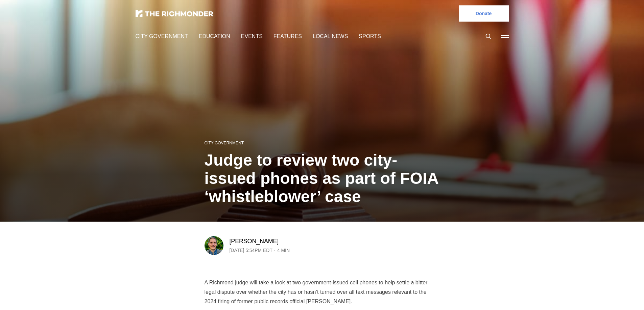  I want to click on img: The Richmonder, so click(175, 13).